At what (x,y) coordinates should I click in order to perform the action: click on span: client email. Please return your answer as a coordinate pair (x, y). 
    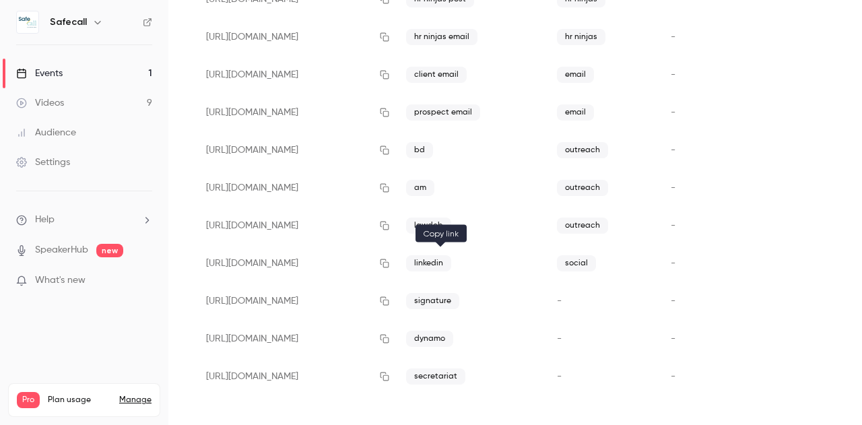
    Looking at the image, I should click on (437, 75).